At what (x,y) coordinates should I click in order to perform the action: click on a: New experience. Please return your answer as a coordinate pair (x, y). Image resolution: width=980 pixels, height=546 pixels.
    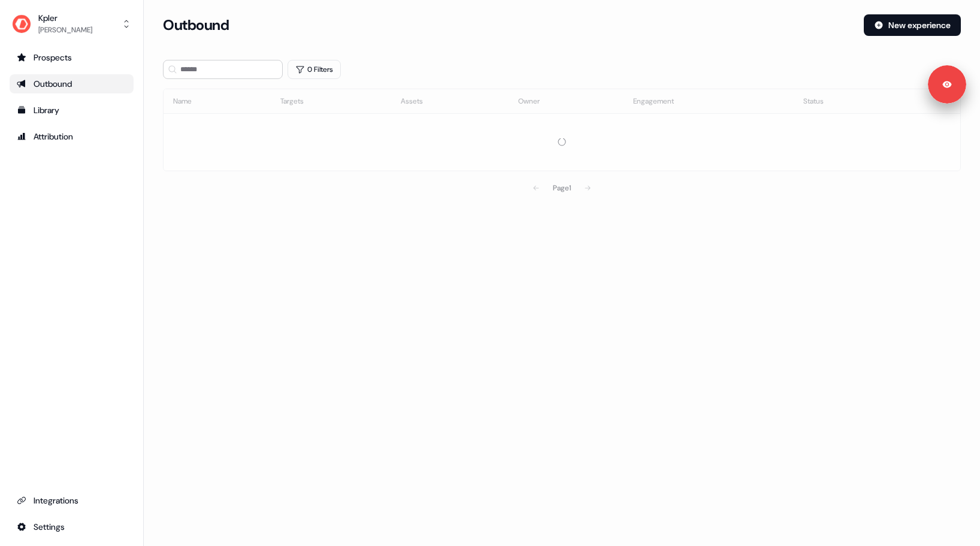
    Looking at the image, I should click on (912, 25).